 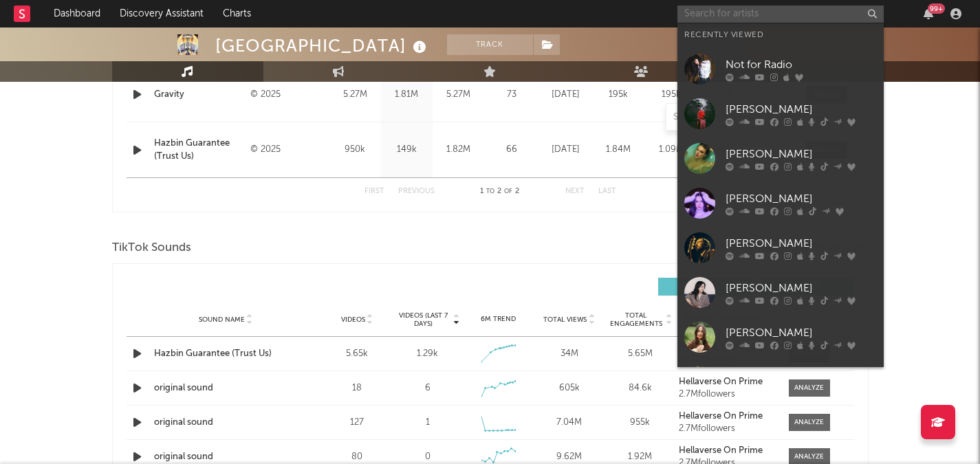 I want to click on span: TikTok Sounds, so click(x=151, y=248).